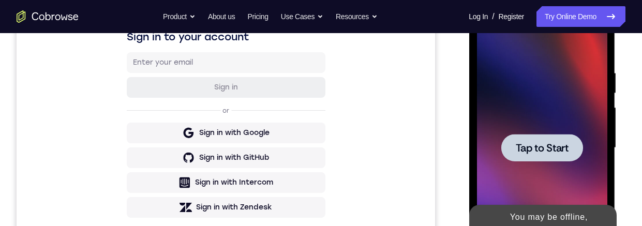 This screenshot has height=226, width=642. What do you see at coordinates (221, 17) in the screenshot?
I see `a: About us` at bounding box center [221, 17].